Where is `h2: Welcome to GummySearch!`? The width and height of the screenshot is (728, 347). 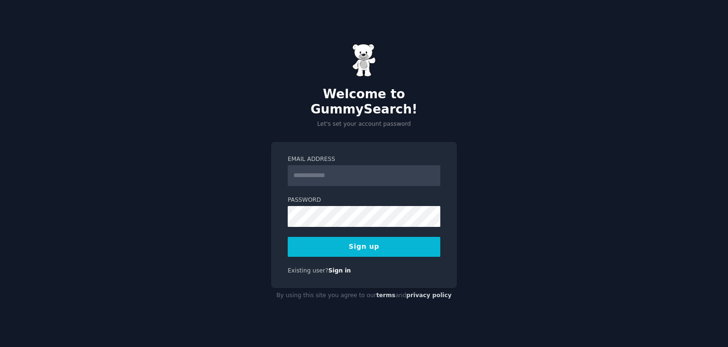
h2: Welcome to GummySearch! is located at coordinates (364, 101).